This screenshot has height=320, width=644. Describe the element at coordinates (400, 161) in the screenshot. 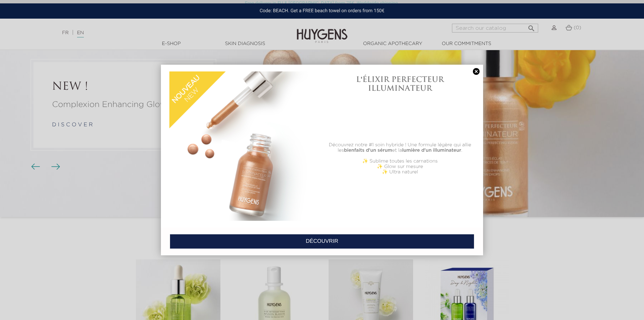

I see `p: ✨ Sublime toutes les carnations` at that location.